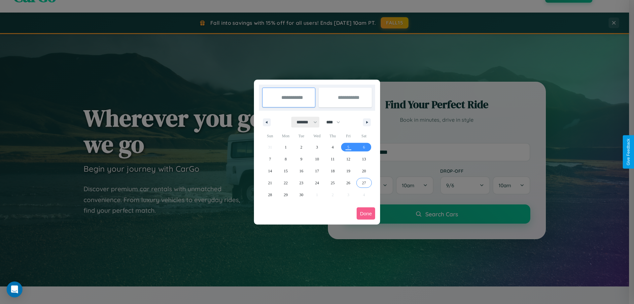 This screenshot has width=634, height=304. What do you see at coordinates (348, 171) in the screenshot?
I see `button: 19` at bounding box center [348, 171].